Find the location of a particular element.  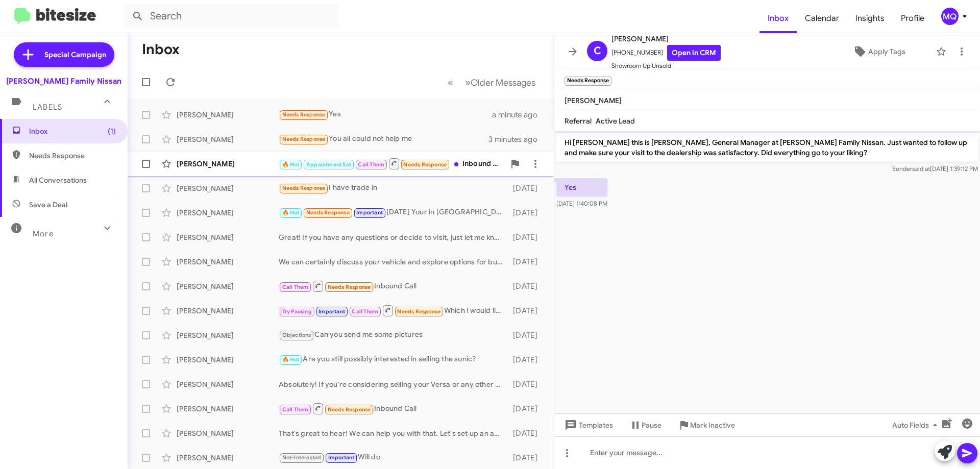

span: Not-Interested is located at coordinates (301, 457).